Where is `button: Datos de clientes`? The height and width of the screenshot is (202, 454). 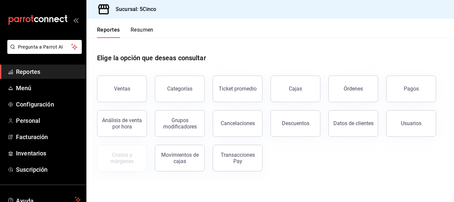
button: Datos de clientes is located at coordinates (353, 123).